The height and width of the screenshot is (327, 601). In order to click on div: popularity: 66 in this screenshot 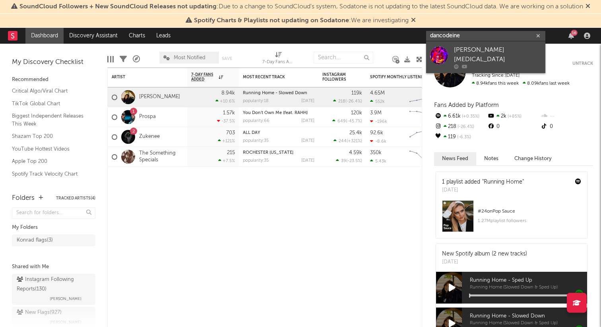, I will do `click(256, 121)`.